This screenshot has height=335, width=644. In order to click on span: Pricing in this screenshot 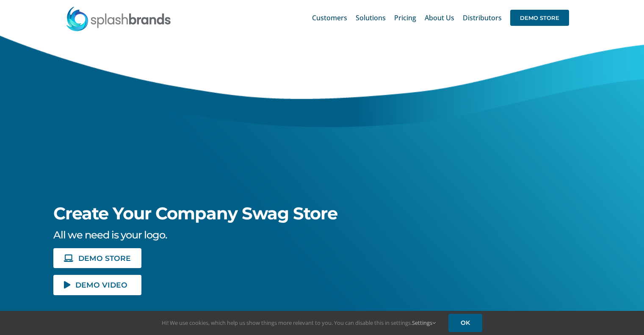, I will do `click(406, 18)`.